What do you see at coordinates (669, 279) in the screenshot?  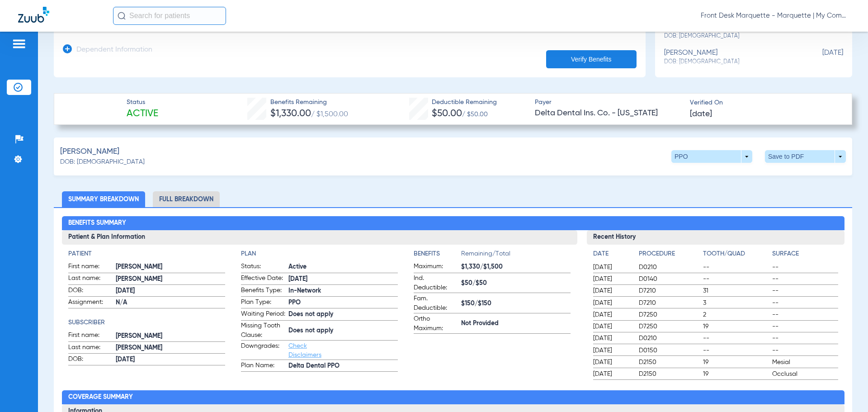 I see `span: D0140` at bounding box center [669, 279].